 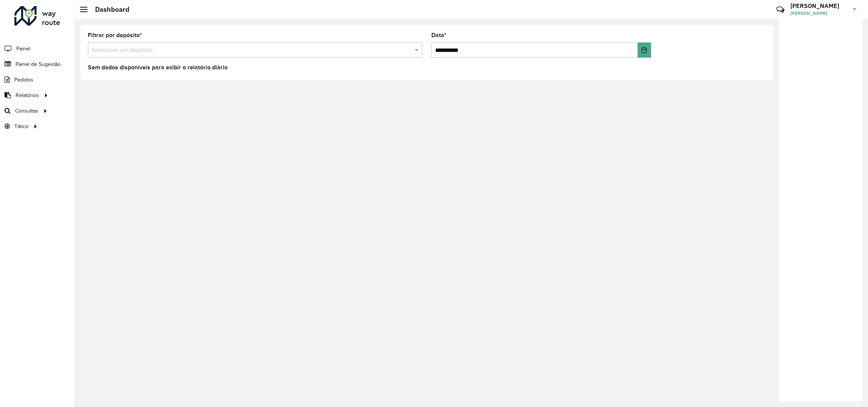 What do you see at coordinates (644, 50) in the screenshot?
I see `button: Choose Date` at bounding box center [644, 50].